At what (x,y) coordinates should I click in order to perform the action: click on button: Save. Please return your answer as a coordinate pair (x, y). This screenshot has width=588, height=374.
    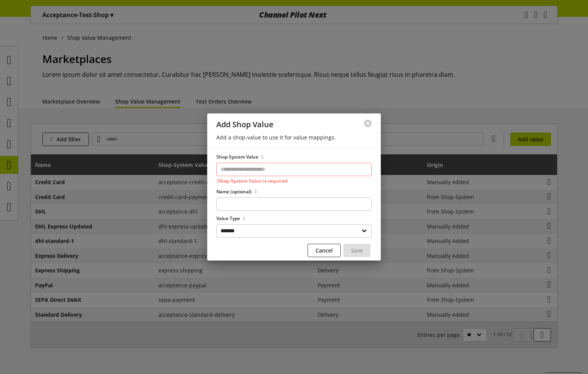
    Looking at the image, I should click on (357, 250).